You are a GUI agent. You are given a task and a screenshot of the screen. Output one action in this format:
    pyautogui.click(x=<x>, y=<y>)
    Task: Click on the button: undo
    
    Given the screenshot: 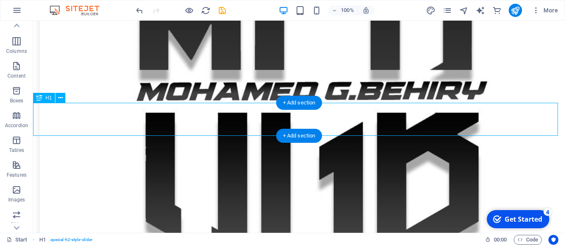 What is the action you would take?
    pyautogui.click(x=139, y=10)
    